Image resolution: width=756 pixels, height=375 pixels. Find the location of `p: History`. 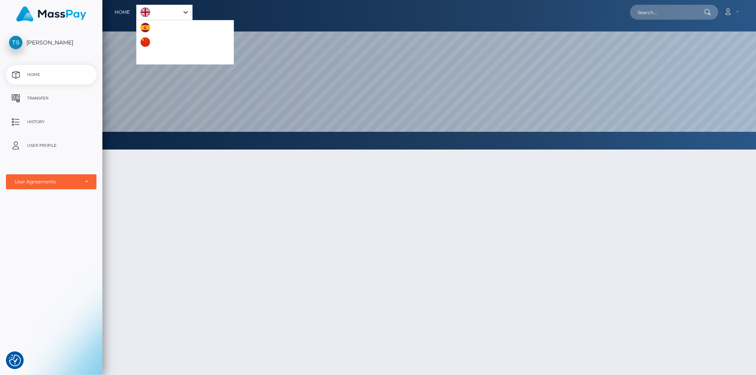

p: History is located at coordinates (51, 122).